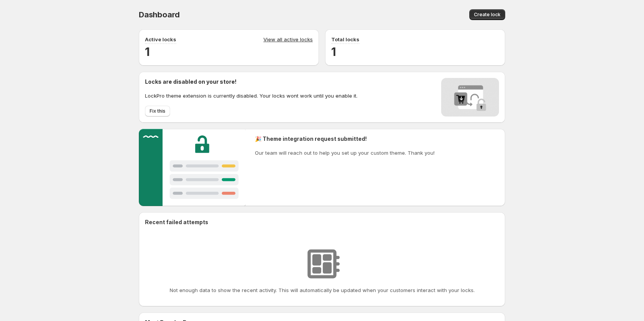 The height and width of the screenshot is (321, 644). Describe the element at coordinates (251, 82) in the screenshot. I see `h2: Locks are disabled on your store!` at that location.